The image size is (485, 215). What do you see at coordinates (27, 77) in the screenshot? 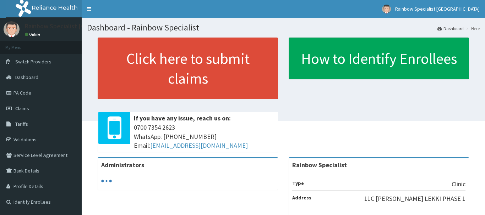
I see `span: Dashboard` at bounding box center [27, 77].